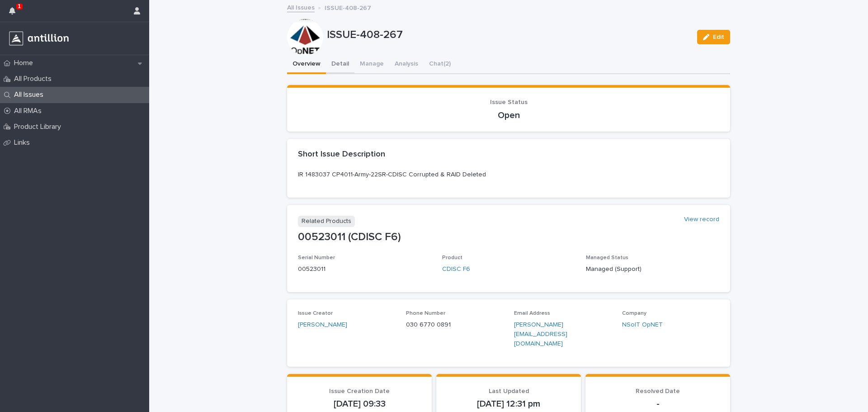 This screenshot has height=412, width=868. I want to click on p: Managed (Support), so click(652, 269).